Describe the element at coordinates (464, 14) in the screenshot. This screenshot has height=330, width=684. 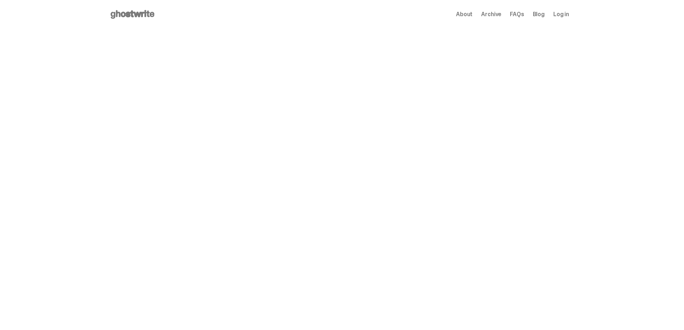
I see `span: About` at that location.